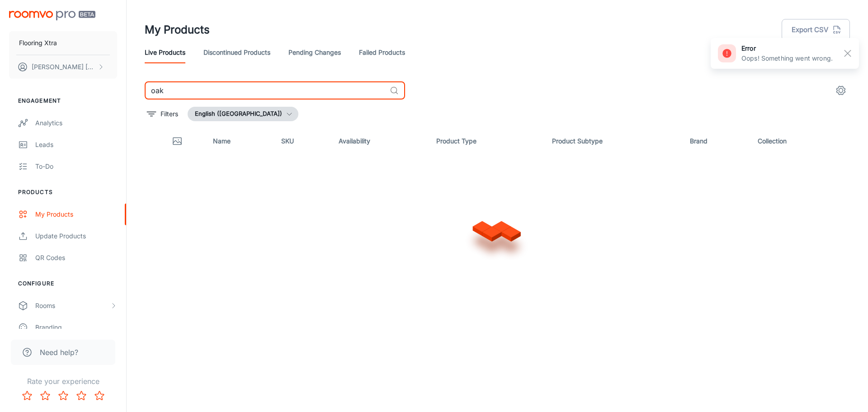 Image resolution: width=868 pixels, height=412 pixels. What do you see at coordinates (816, 30) in the screenshot?
I see `button: Export CSV` at bounding box center [816, 30].